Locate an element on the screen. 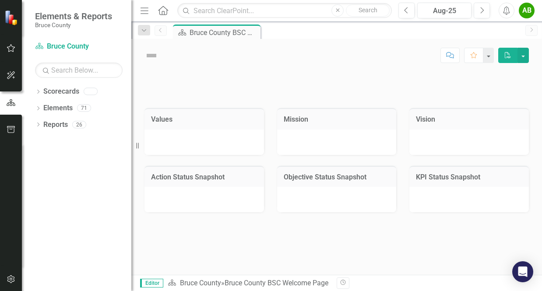  img: ClearPoint Strategy is located at coordinates (12, 18).